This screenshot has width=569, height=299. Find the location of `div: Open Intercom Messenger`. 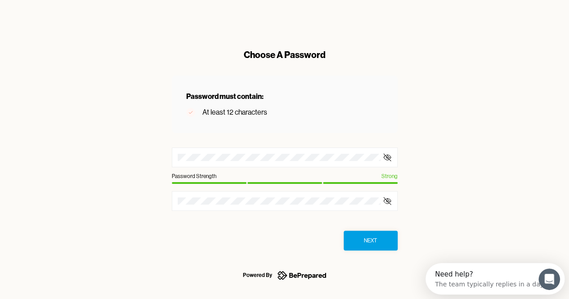

div: Open Intercom Messenger is located at coordinates (75, 16).